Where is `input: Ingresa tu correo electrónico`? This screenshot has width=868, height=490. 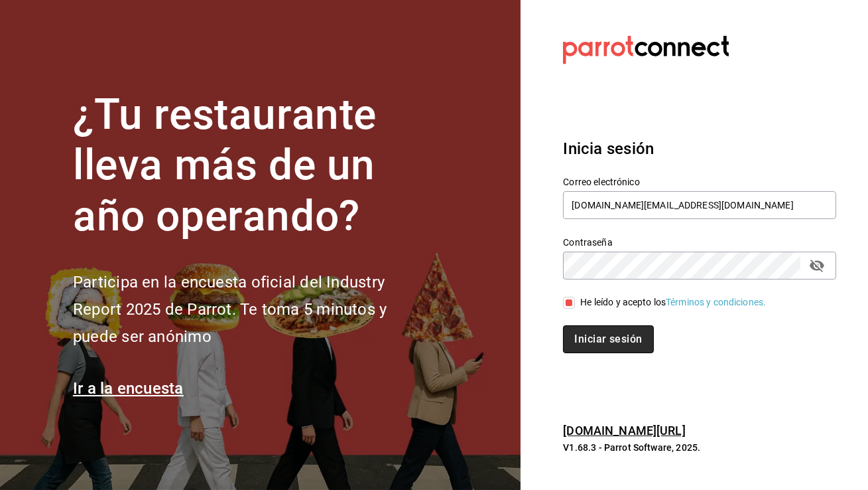 input: Ingresa tu correo electrónico is located at coordinates (699, 205).